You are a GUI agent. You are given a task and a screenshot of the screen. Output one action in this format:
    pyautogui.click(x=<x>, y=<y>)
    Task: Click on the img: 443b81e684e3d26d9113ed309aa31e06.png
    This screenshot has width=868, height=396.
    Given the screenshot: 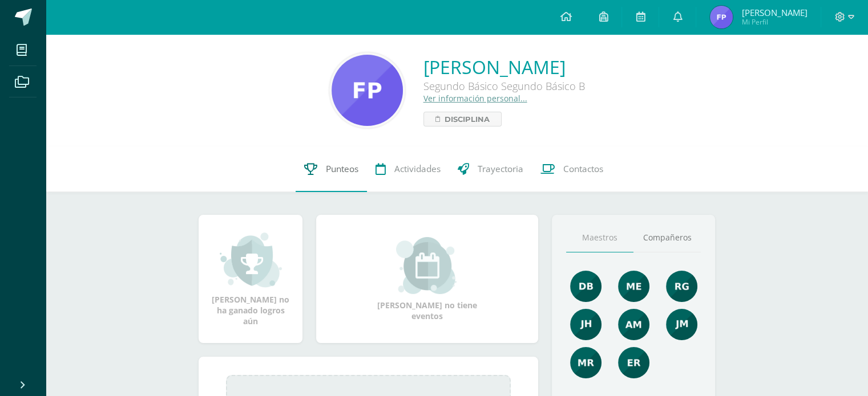 What is the action you would take?
    pyautogui.click(x=721, y=17)
    